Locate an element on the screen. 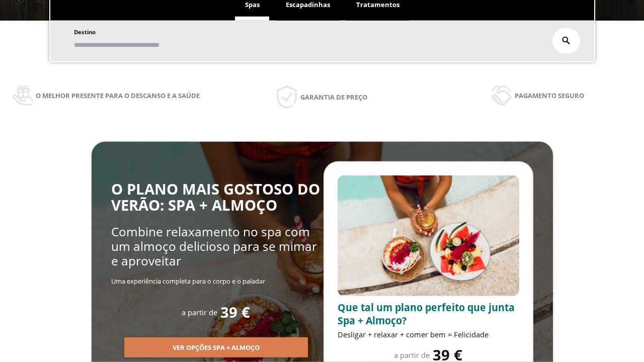 The width and height of the screenshot is (644, 362). span: Ver opções Spa + Almoço is located at coordinates (216, 348).